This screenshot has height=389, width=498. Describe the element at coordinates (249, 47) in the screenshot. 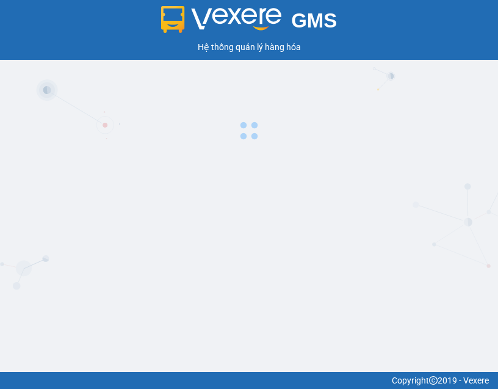

I see `div: Hệ thống quản lý hàng hóa` at that location.